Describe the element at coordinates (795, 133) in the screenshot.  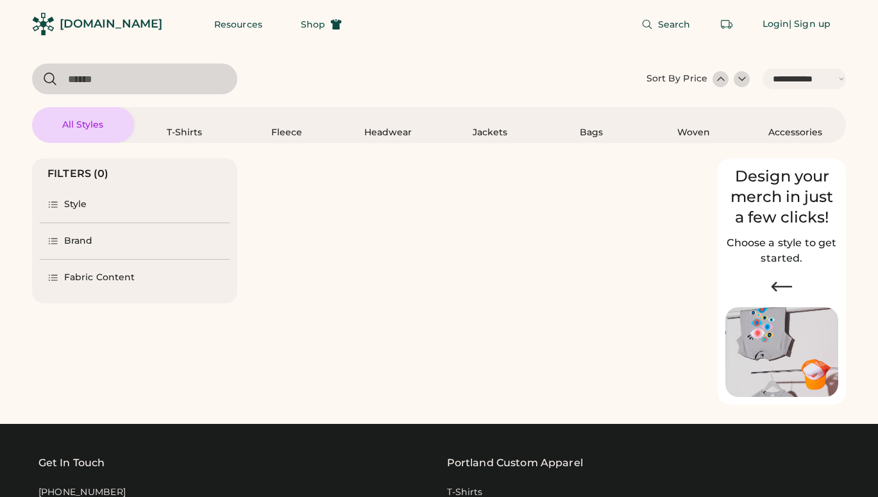
I see `div: Accessories` at that location.